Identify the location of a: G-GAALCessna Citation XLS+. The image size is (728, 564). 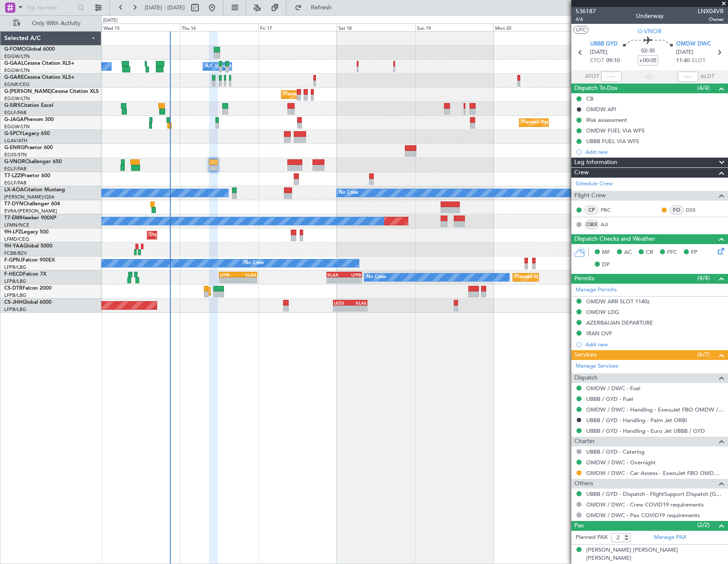
(39, 63).